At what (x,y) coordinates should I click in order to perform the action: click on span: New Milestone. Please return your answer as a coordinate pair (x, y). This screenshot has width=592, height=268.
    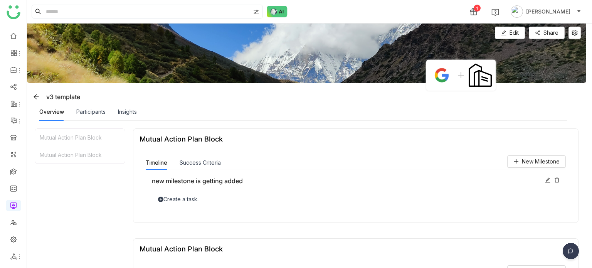
    Looking at the image, I should click on (541, 161).